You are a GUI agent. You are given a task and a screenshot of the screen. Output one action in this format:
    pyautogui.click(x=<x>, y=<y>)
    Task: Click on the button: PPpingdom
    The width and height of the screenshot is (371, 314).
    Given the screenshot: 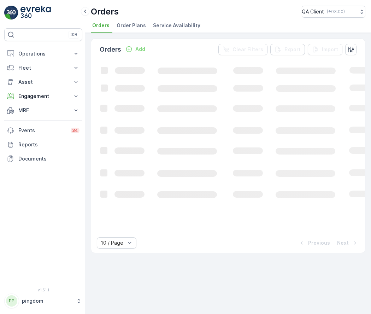 What is the action you would take?
    pyautogui.click(x=43, y=301)
    